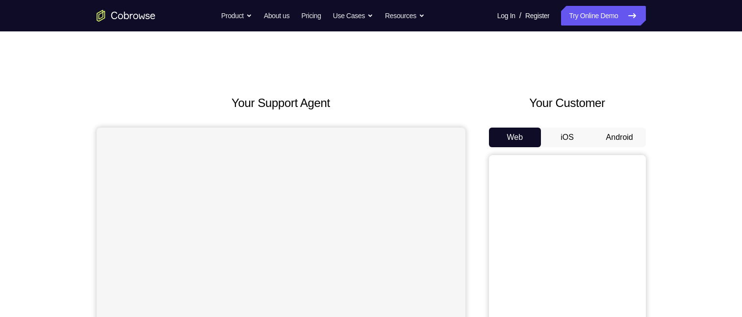 Image resolution: width=742 pixels, height=317 pixels. Describe the element at coordinates (311, 16) in the screenshot. I see `a: Pricing` at that location.